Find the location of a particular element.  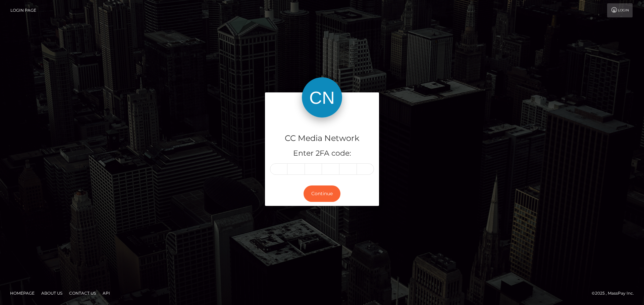

div: © 2025 , MassPay Inc. is located at coordinates (615, 293).